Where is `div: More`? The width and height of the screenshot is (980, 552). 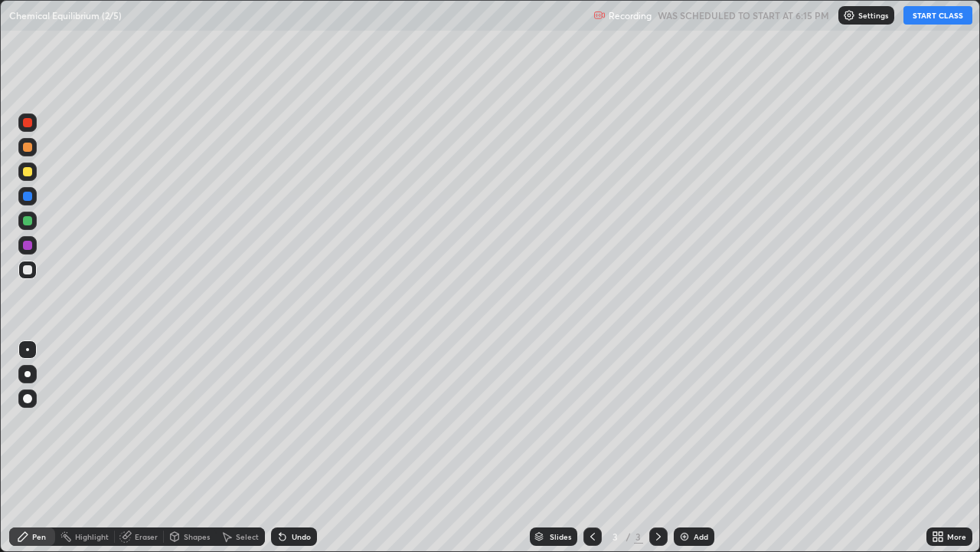 div: More is located at coordinates (956, 536).